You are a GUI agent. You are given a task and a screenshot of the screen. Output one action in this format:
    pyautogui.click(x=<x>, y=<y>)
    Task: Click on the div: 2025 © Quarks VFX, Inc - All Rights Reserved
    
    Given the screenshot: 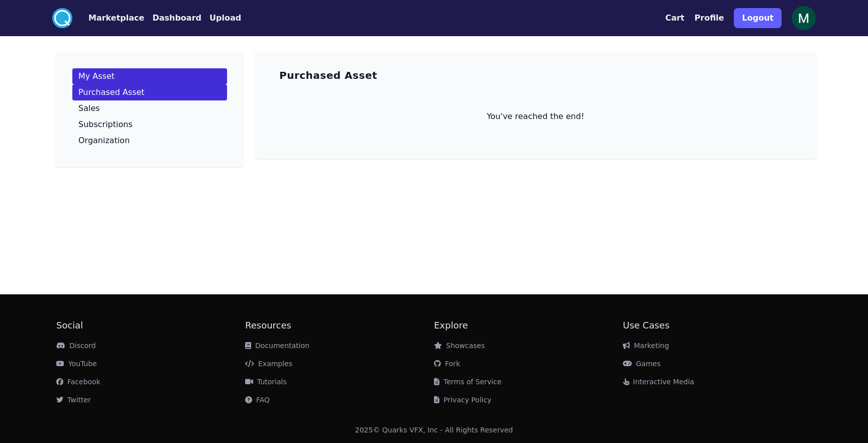 What is the action you would take?
    pyautogui.click(x=434, y=430)
    